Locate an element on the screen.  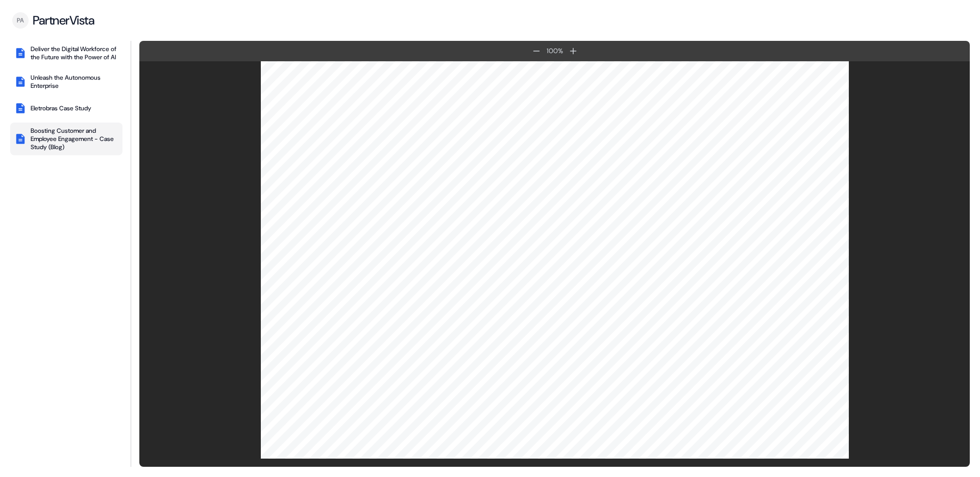
button: Unleash the Autonomous Enterprise is located at coordinates (66, 82).